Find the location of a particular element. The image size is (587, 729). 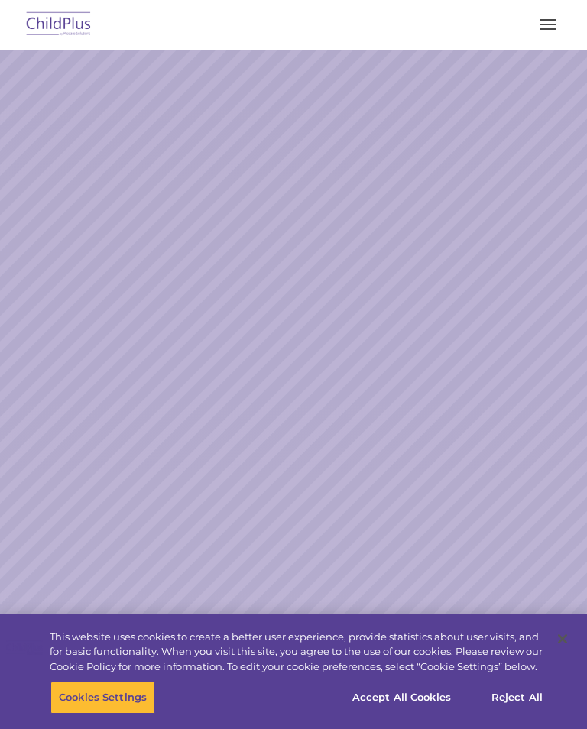

img: ChildPlus by Procare Solutions is located at coordinates (59, 24).